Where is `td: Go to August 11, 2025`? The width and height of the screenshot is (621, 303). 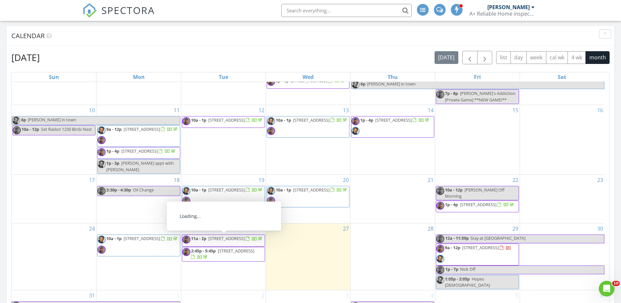 td: Go to August 11, 2025 is located at coordinates (139, 140).